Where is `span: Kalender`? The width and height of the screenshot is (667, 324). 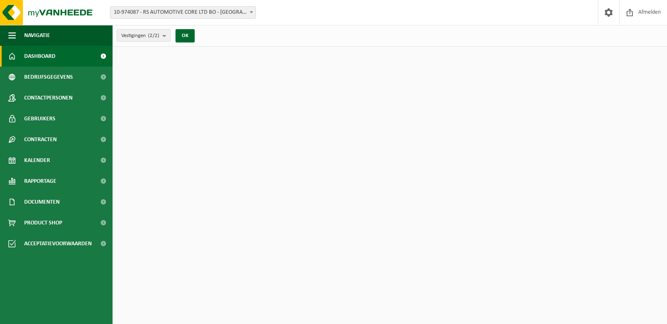 span: Kalender is located at coordinates (37, 161).